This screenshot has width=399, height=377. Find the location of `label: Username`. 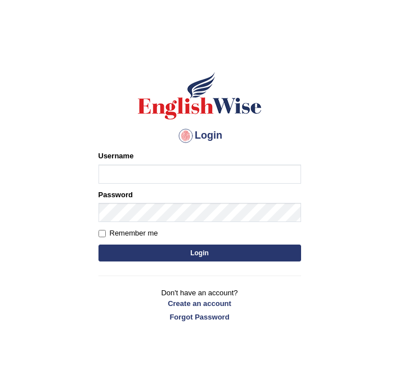

label: Username is located at coordinates (116, 155).